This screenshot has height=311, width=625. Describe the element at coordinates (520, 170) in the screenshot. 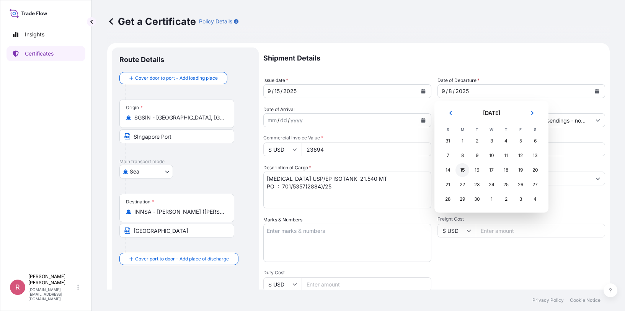

I see `div: Friday, September 19, 2025` at that location.